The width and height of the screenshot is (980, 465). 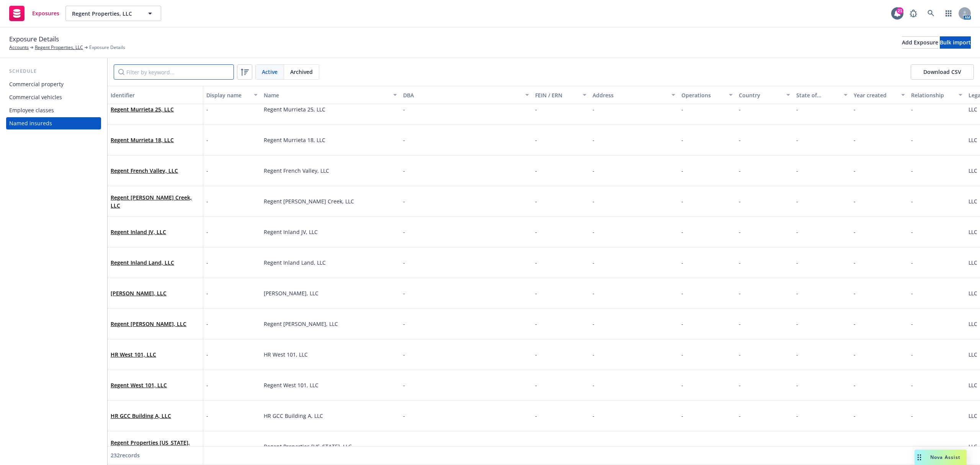 What do you see at coordinates (108, 48) in the screenshot?
I see `span: Exposure Details` at bounding box center [108, 48].